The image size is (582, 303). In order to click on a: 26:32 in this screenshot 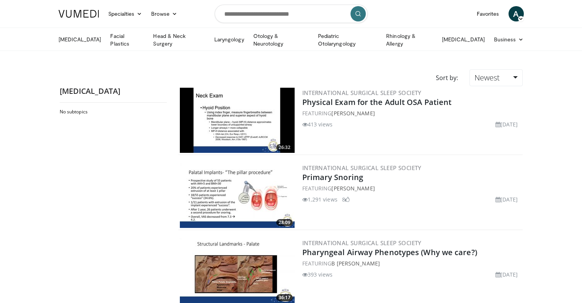, I will do `click(237, 120)`.